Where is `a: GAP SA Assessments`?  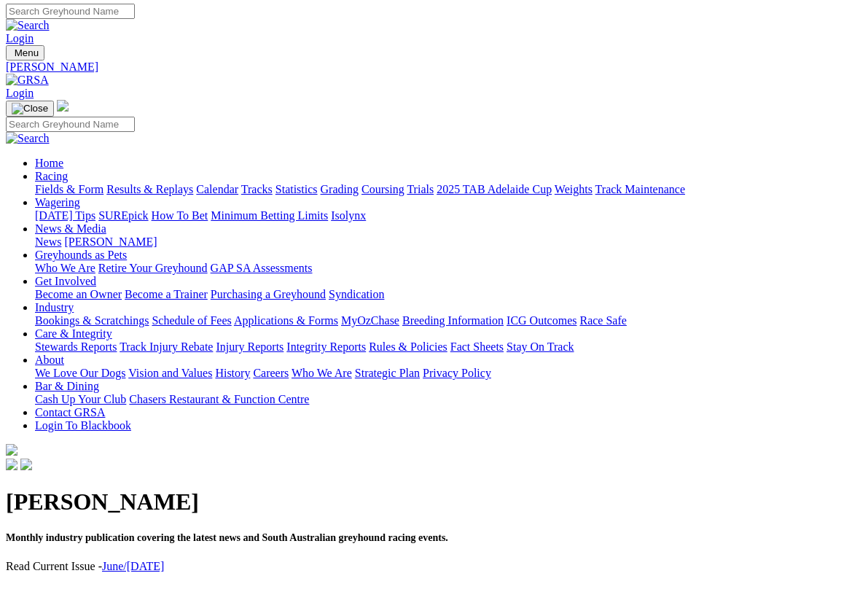
a: GAP SA Assessments is located at coordinates (262, 267).